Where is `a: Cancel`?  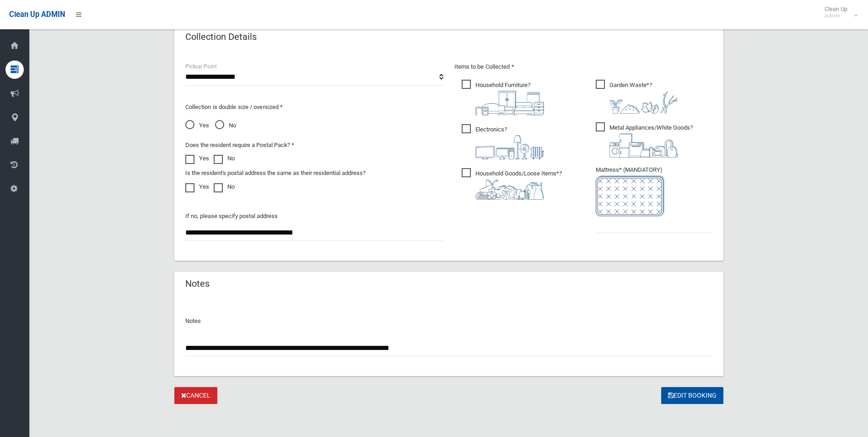
a: Cancel is located at coordinates (196, 396).